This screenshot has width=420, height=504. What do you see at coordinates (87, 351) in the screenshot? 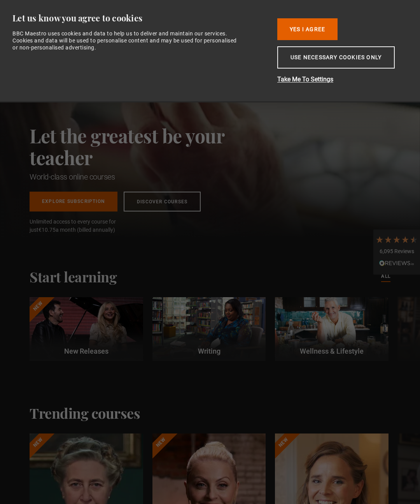
I see `p: New Releases` at bounding box center [87, 351].